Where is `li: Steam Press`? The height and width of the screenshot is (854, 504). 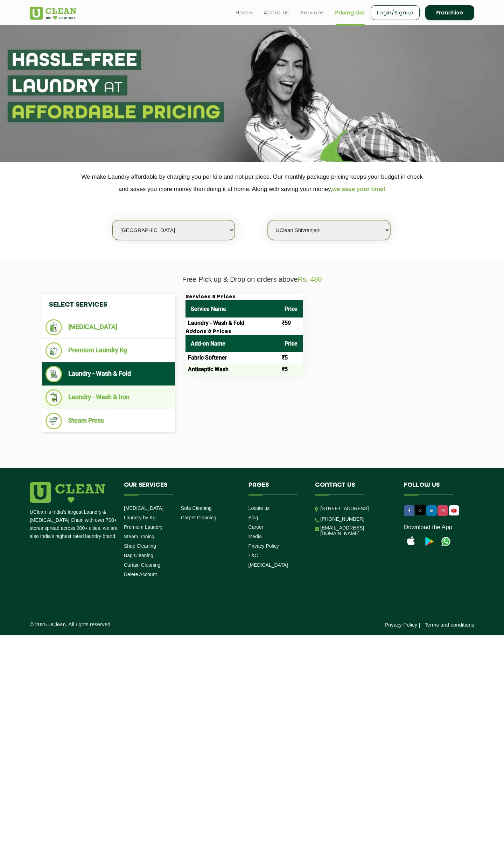 li: Steam Press is located at coordinates (109, 421).